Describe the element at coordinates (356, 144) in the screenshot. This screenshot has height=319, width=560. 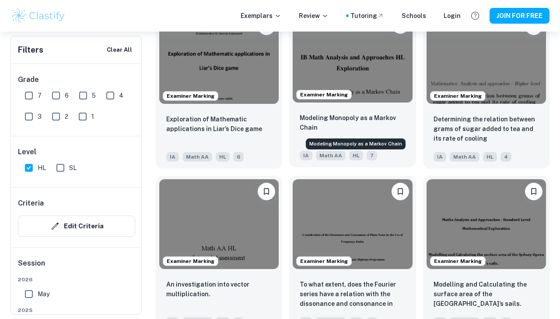
I see `div: Modeling Monopoly as a Markov Chain` at that location.